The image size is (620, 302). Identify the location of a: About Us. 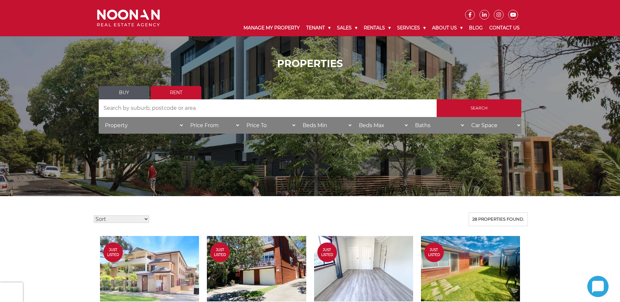
(447, 28).